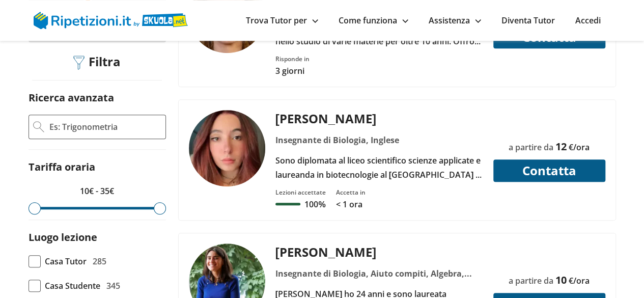 The height and width of the screenshot is (298, 644). Describe the element at coordinates (561, 146) in the screenshot. I see `span: 12` at that location.